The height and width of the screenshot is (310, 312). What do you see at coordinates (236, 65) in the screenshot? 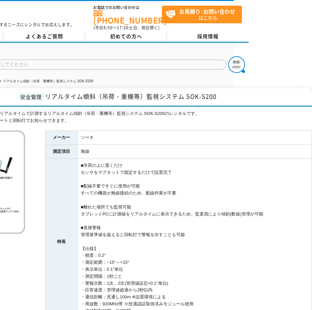
I see `img: btn_search.png` at bounding box center [236, 65].